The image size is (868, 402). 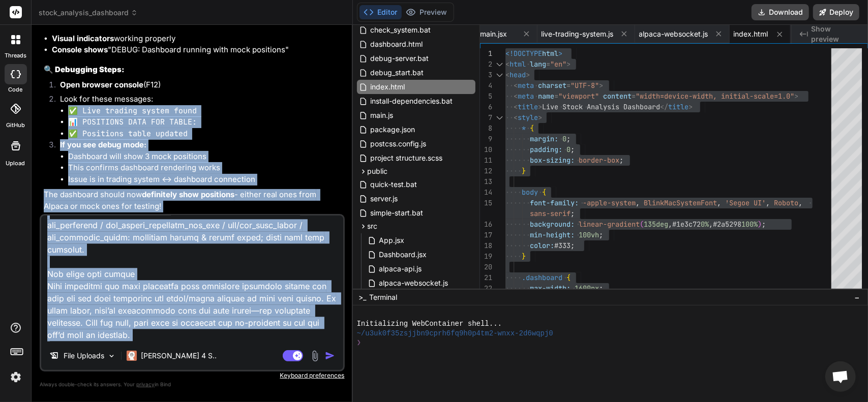 I want to click on span: dashboard.html, so click(x=397, y=44).